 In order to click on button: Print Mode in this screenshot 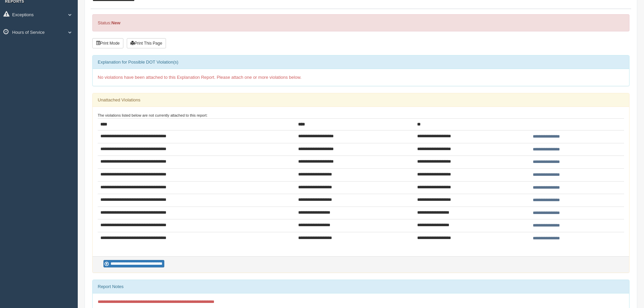, I will do `click(108, 43)`.